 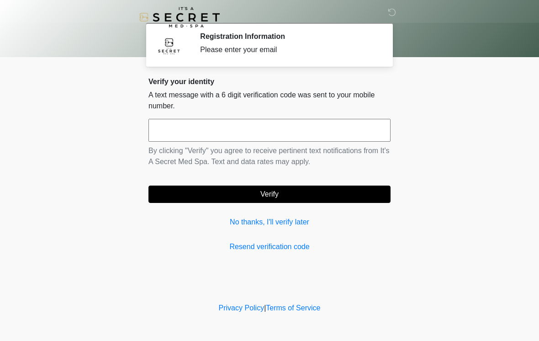 I want to click on a: Terms of Service, so click(x=293, y=307).